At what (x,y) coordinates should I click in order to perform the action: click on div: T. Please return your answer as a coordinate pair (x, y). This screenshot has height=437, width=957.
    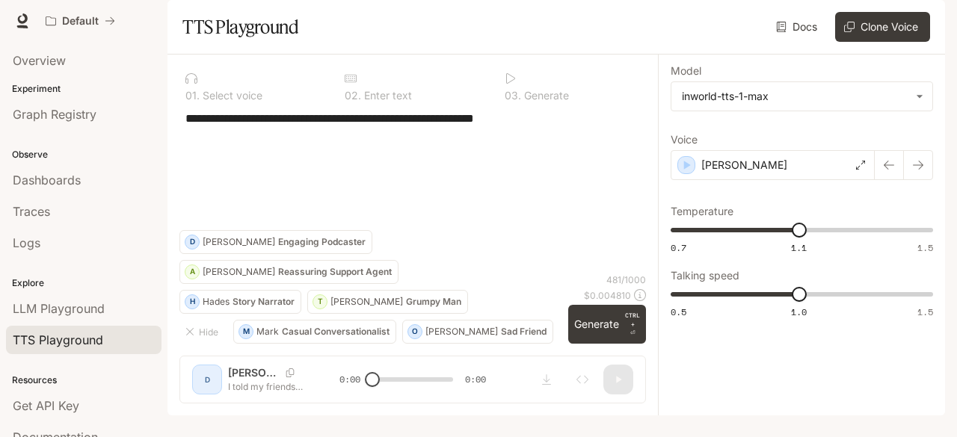
    Looking at the image, I should click on (320, 302).